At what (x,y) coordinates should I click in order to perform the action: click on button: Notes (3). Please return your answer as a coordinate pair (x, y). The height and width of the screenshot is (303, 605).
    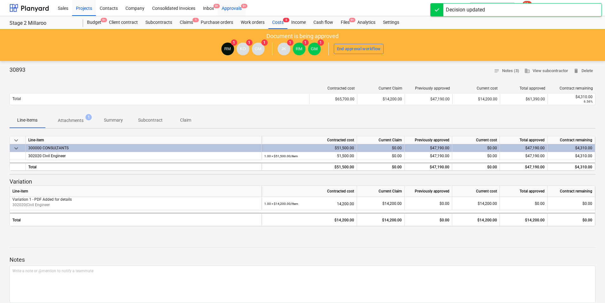
    Looking at the image, I should click on (506, 71).